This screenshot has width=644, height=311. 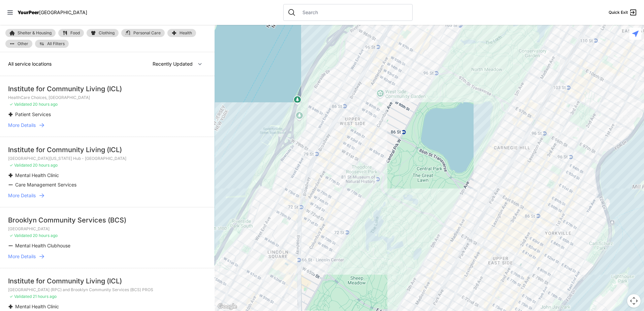 I want to click on a: Food, so click(x=71, y=33).